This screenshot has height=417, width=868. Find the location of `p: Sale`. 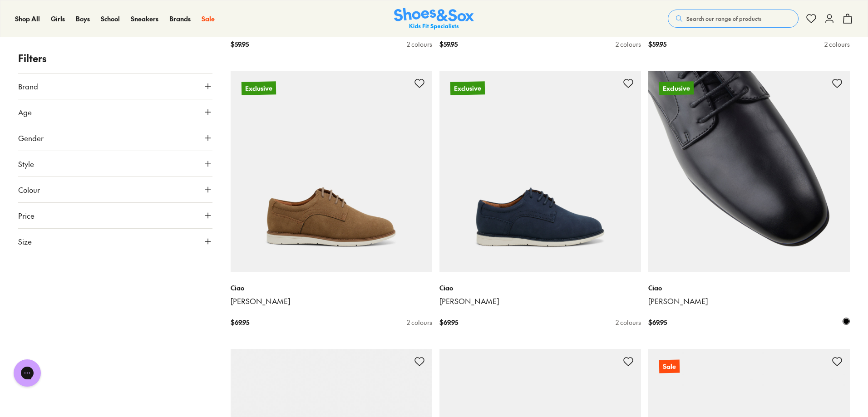

p: Sale is located at coordinates (669, 366).